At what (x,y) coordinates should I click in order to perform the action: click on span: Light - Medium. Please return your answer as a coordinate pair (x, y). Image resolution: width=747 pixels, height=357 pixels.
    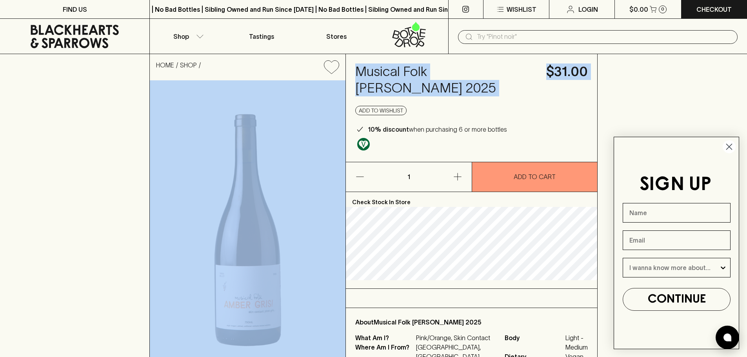
    Looking at the image, I should click on (576, 343).